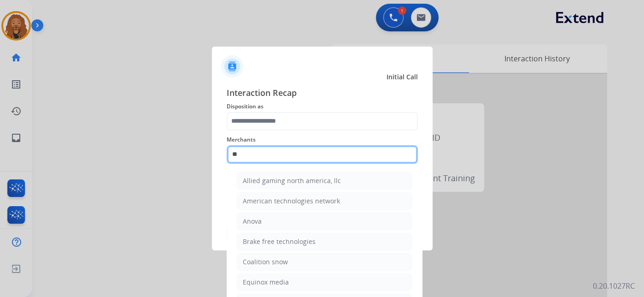 The image size is (644, 297). Describe the element at coordinates (266, 282) in the screenshot. I see `div: Equinox media` at that location.